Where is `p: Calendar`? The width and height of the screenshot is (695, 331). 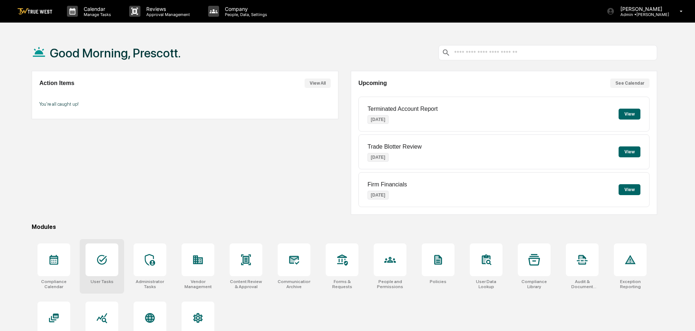
p: Calendar is located at coordinates (96, 9).